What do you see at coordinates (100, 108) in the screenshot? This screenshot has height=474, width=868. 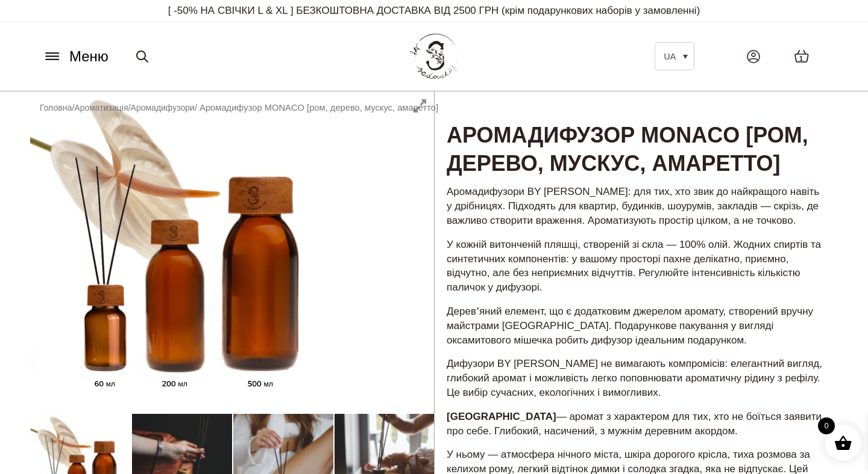 I see `a: Ароматизація` at bounding box center [100, 108].